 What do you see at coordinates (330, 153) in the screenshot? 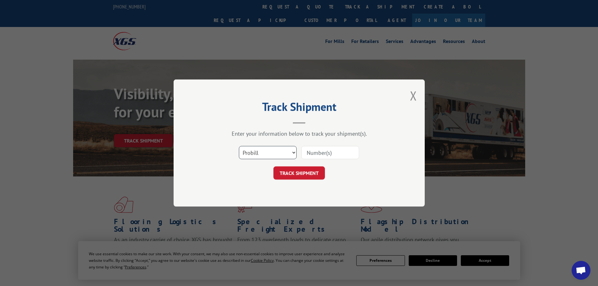
I see `input: Number(s)` at bounding box center [330, 153].